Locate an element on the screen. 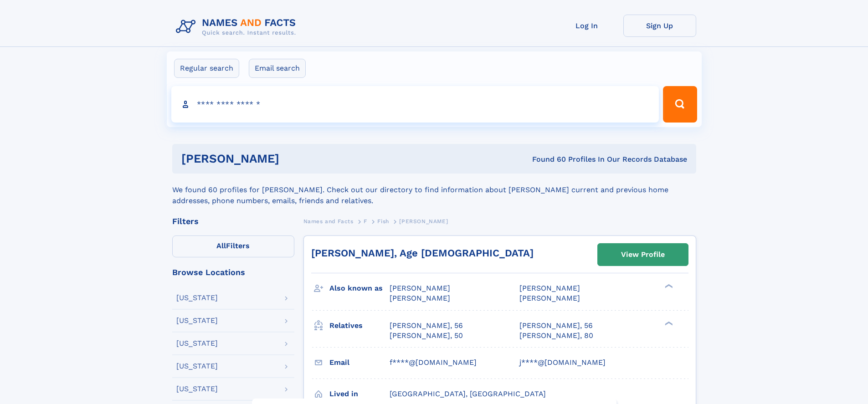 This screenshot has width=868, height=404. div: Found 60 Profiles In Our Records Database is located at coordinates (547, 159).